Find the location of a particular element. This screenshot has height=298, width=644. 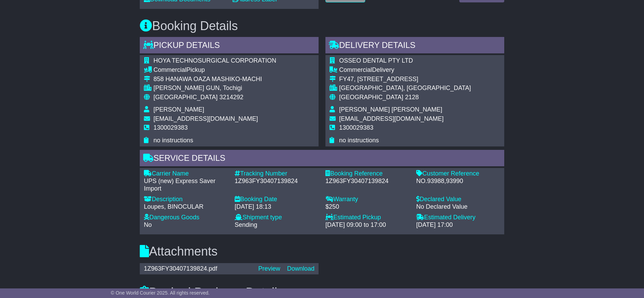

span: OSSEO DENTAL PTY LTD is located at coordinates (376, 61).